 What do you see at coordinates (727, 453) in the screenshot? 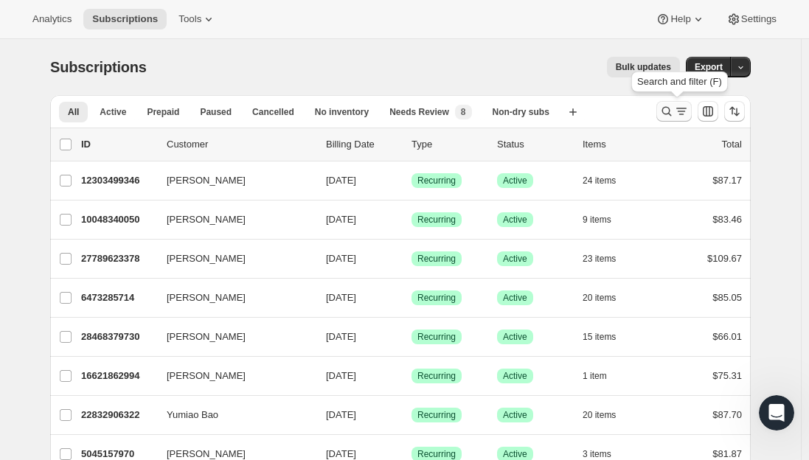
I see `span: $81.87` at bounding box center [727, 453].